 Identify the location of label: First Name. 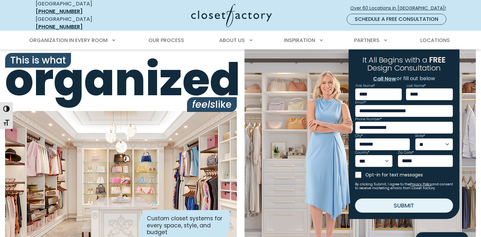
(365, 86).